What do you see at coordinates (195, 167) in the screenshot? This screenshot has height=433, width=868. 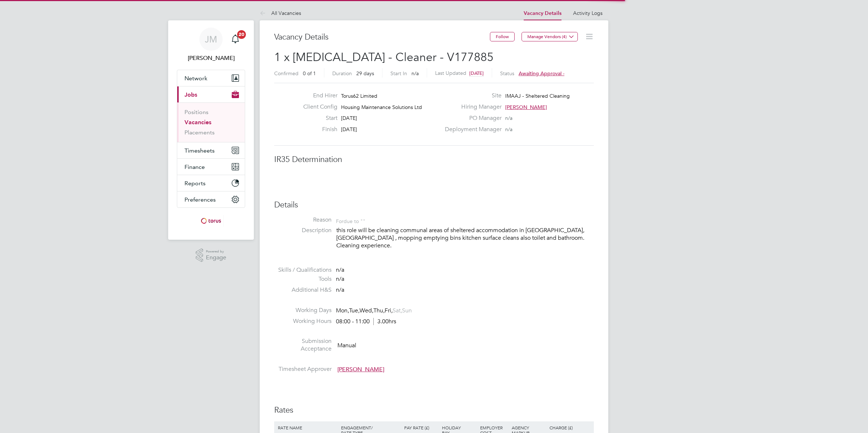 I see `span: Finance` at bounding box center [195, 167].